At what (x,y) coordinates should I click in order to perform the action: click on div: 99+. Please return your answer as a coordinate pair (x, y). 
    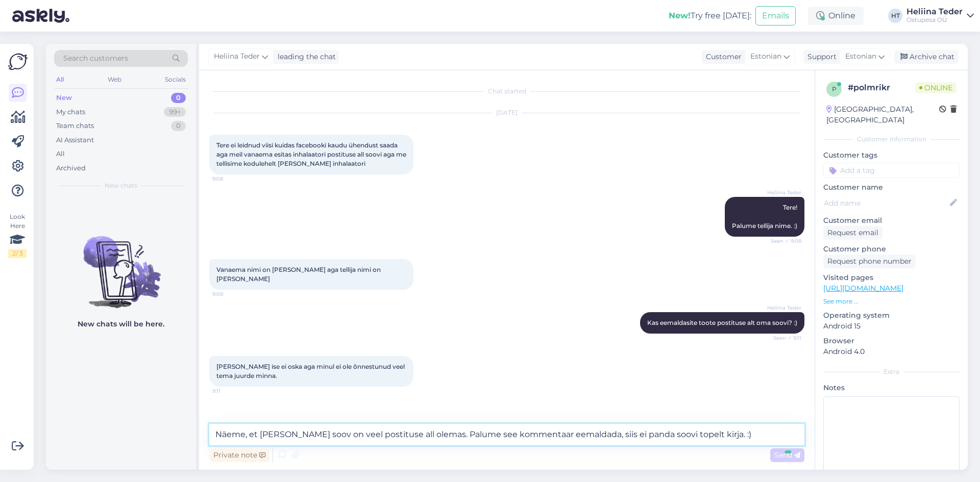
    Looking at the image, I should click on (174, 112).